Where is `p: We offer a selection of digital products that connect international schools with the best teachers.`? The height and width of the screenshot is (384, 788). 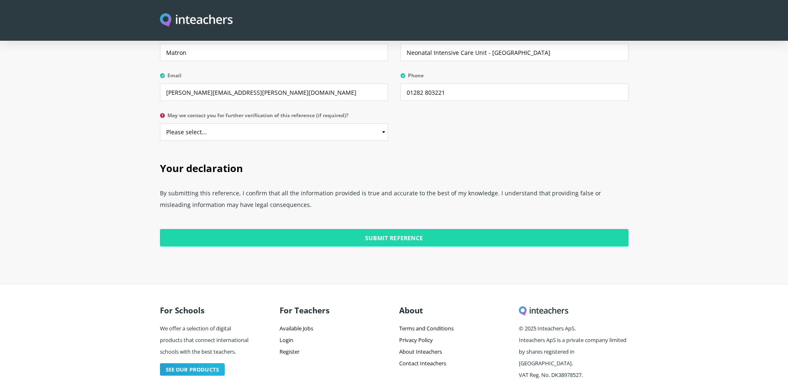
p: We offer a selection of digital products that connect international schools with the best teachers. is located at coordinates (206, 339).